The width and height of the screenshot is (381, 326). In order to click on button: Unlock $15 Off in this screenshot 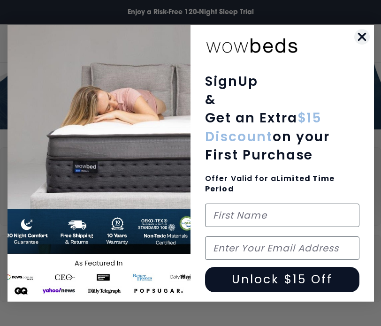, I will do `click(282, 280)`.